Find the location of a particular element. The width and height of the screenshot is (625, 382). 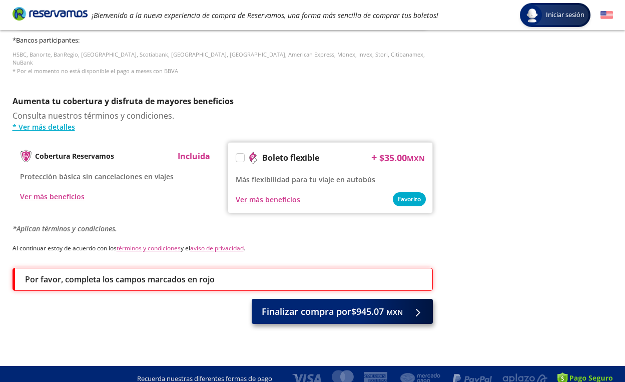

p: Incluida is located at coordinates (194, 156).